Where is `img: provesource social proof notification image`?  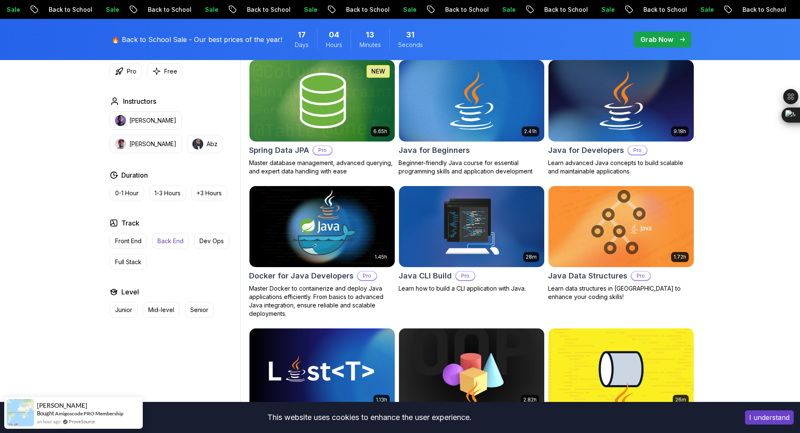 img: provesource social proof notification image is located at coordinates (20, 412).